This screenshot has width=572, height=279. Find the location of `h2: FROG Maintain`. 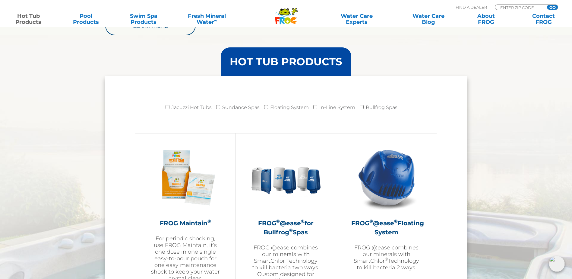

h2: FROG Maintain is located at coordinates (185, 223).